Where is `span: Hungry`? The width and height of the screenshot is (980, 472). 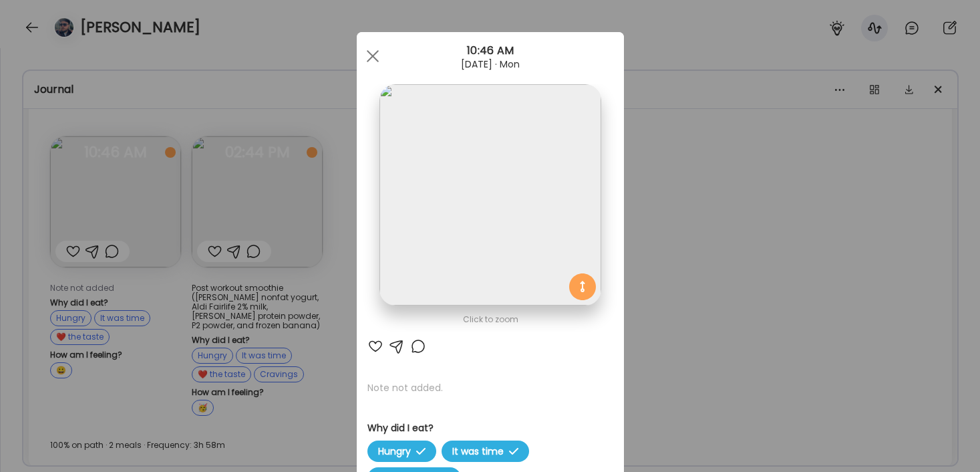
span: Hungry is located at coordinates (402, 451).